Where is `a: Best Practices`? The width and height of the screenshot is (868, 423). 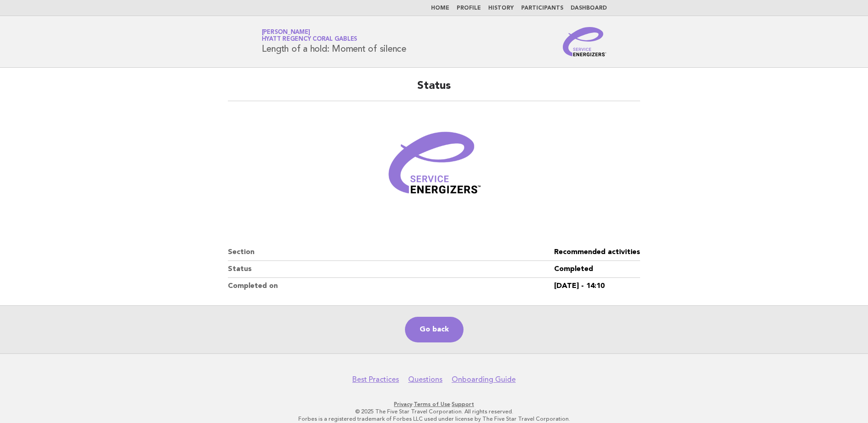
a: Best Practices is located at coordinates (376, 379).